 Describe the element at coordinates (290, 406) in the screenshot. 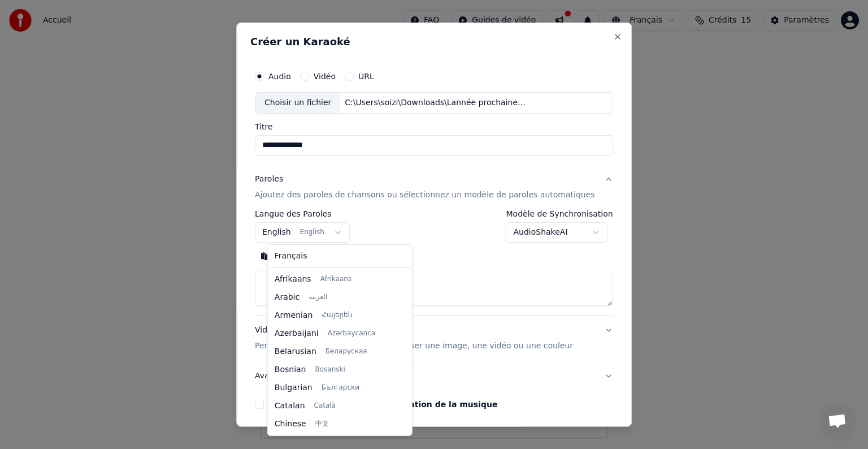

I see `span: Catalan` at that location.